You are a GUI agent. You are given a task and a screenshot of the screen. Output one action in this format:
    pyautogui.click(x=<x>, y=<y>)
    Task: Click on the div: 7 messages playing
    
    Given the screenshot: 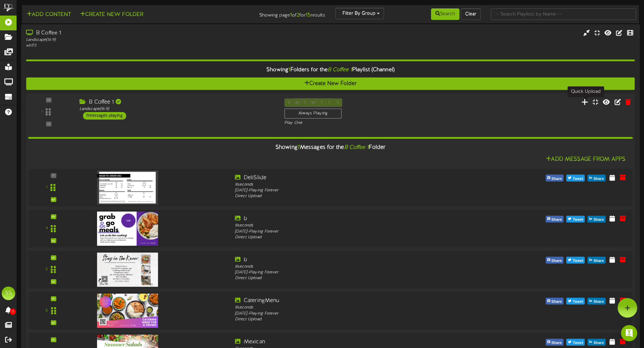 What is the action you would take?
    pyautogui.click(x=105, y=116)
    